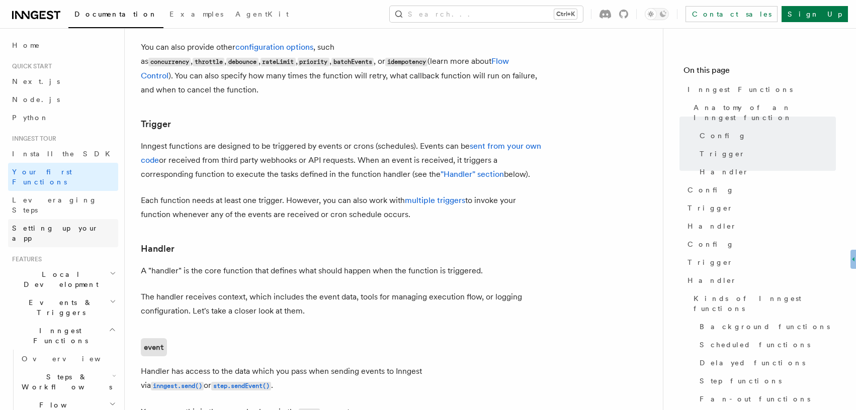 This screenshot has width=856, height=410. I want to click on a: Leveraging Steps, so click(63, 205).